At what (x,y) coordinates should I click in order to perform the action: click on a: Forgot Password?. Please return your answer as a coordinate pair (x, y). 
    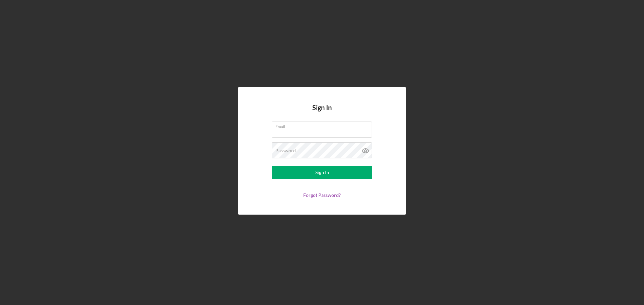
    Looking at the image, I should click on (322, 195).